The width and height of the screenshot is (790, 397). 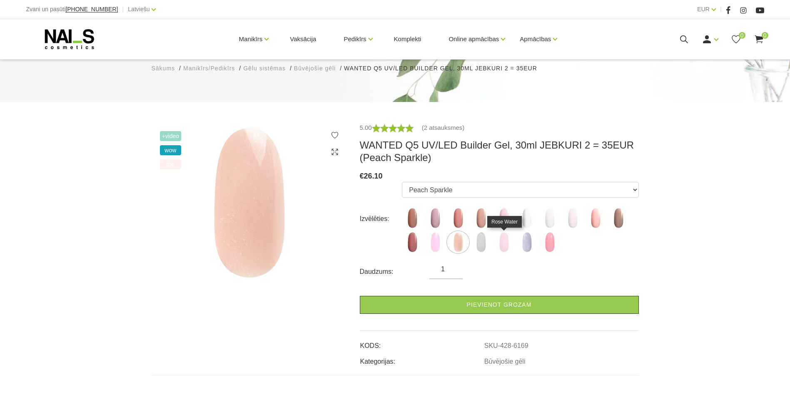 I want to click on span: top, so click(x=171, y=165).